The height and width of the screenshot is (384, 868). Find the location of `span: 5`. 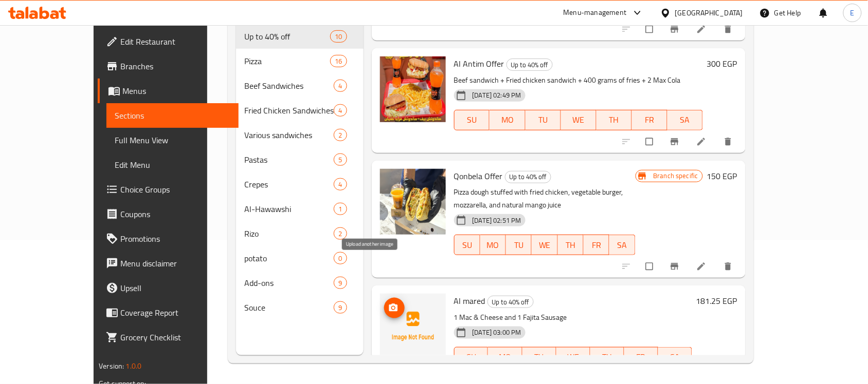

span: 5 is located at coordinates (340, 160).